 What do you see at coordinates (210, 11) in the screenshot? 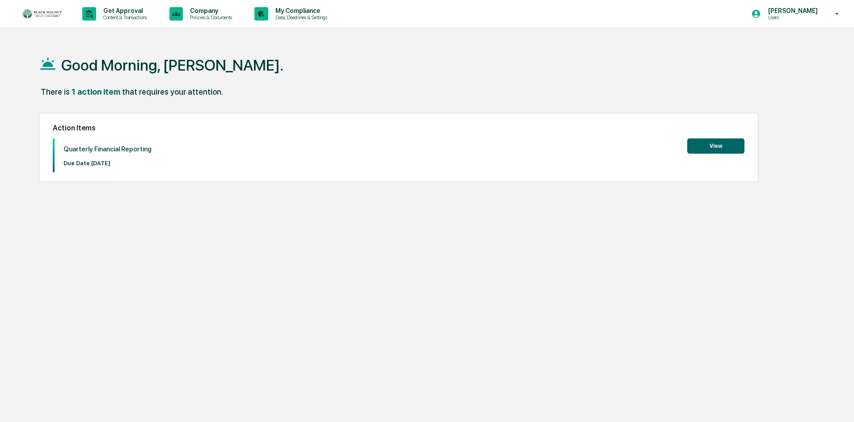
I see `p: Company` at bounding box center [210, 11].